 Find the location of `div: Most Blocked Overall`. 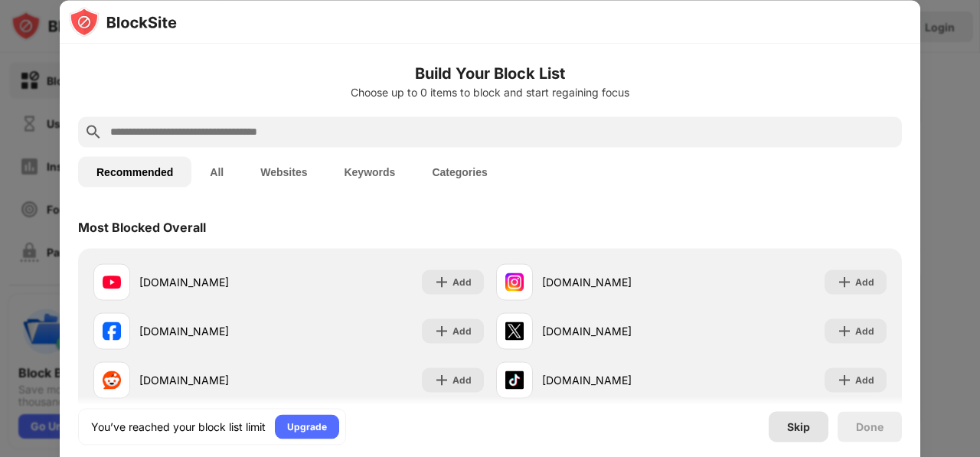

div: Most Blocked Overall is located at coordinates (141, 227).